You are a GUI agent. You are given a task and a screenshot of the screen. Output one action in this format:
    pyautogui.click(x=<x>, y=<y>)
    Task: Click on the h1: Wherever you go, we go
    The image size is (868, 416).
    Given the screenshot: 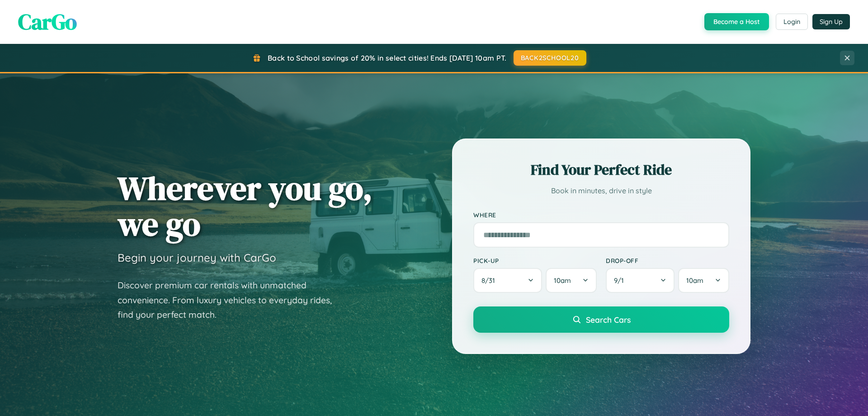 What is the action you would take?
    pyautogui.click(x=245, y=206)
    